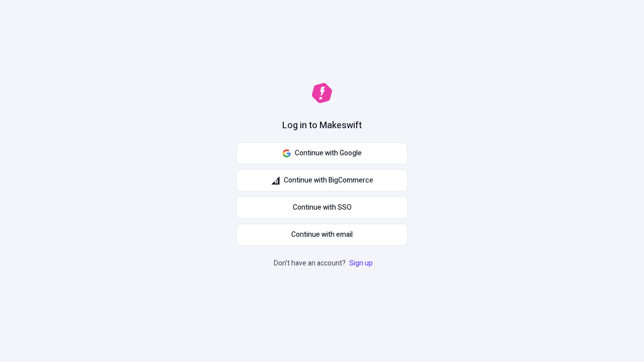 The width and height of the screenshot is (644, 362). I want to click on a: Continue with SSO, so click(322, 207).